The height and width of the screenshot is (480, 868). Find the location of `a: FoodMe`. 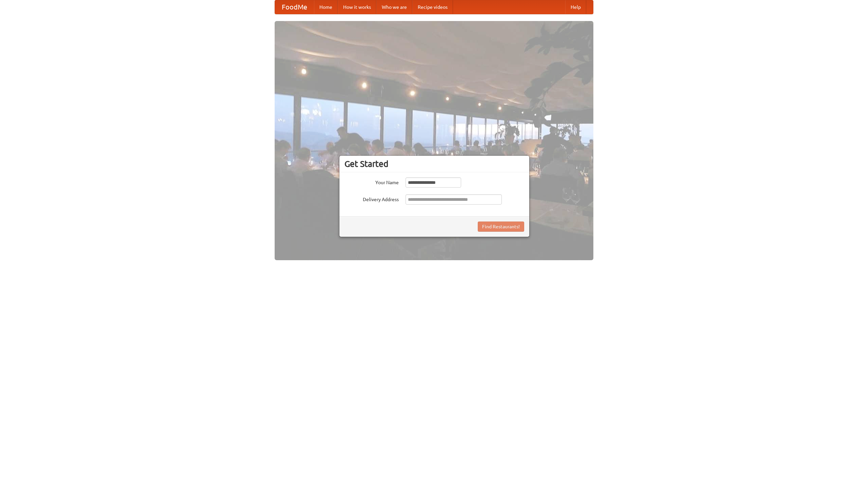

a: FoodMe is located at coordinates (294, 7).